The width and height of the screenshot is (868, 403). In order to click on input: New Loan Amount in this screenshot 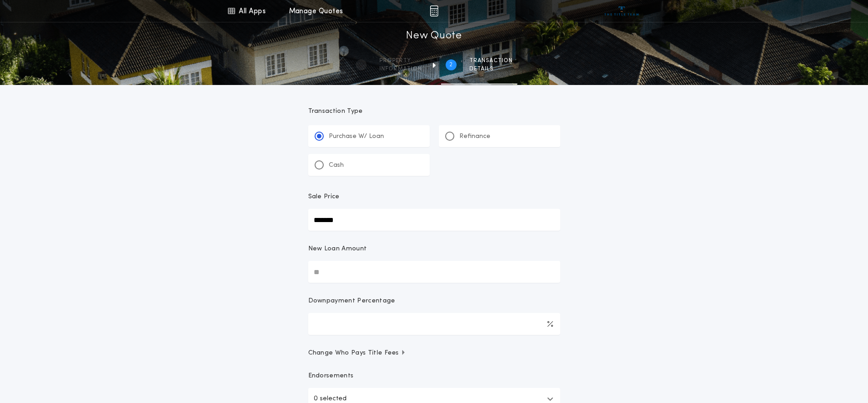, I will do `click(435, 272)`.